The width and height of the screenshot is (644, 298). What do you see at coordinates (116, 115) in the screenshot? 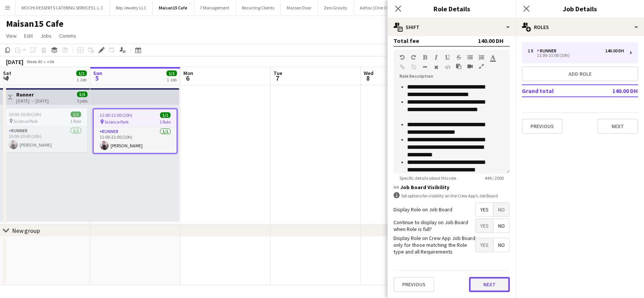
I see `span: 11:00-21:00 (10h)` at bounding box center [116, 115].